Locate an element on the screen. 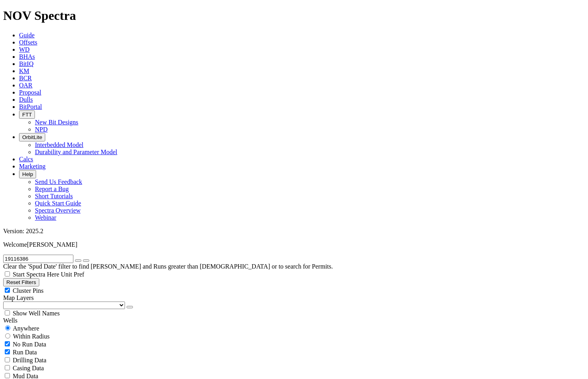  button: Reset Filters is located at coordinates (21, 282).